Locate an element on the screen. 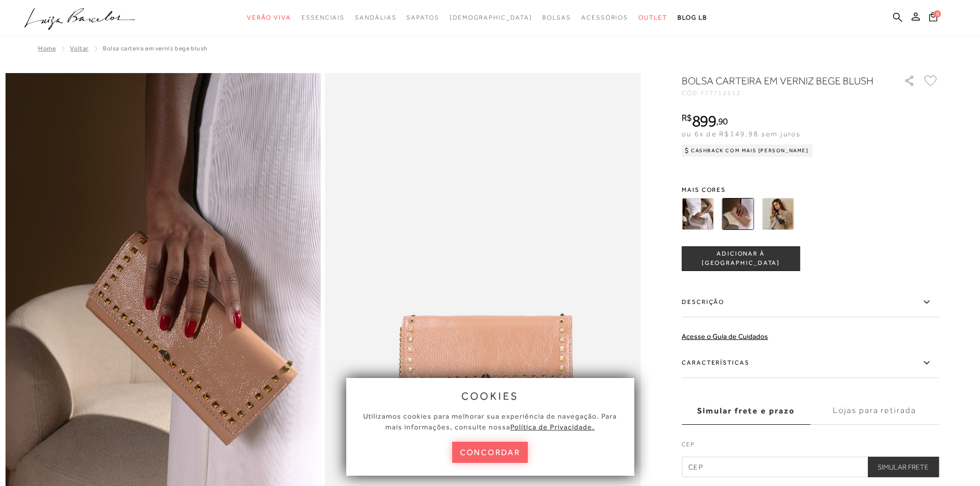 The height and width of the screenshot is (486, 980). u: Política de Privacidade. is located at coordinates (553, 427).